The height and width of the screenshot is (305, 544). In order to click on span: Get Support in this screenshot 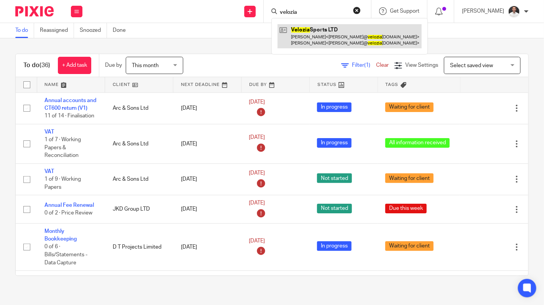, I will do `click(404, 11)`.